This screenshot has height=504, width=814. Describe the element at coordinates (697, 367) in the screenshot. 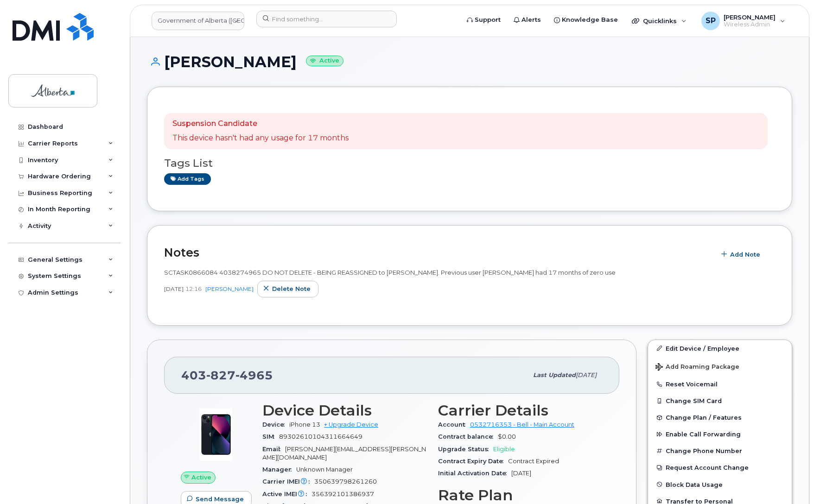

I see `span: Add Roaming Package` at that location.